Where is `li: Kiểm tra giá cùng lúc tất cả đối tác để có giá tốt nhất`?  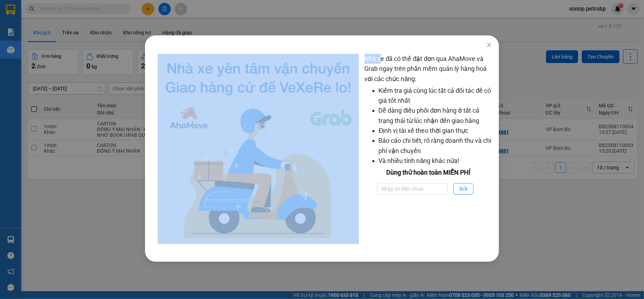
li: Kiểm tra giá cùng lúc tất cả đối tác để có giá tốt nhất is located at coordinates (435, 96).